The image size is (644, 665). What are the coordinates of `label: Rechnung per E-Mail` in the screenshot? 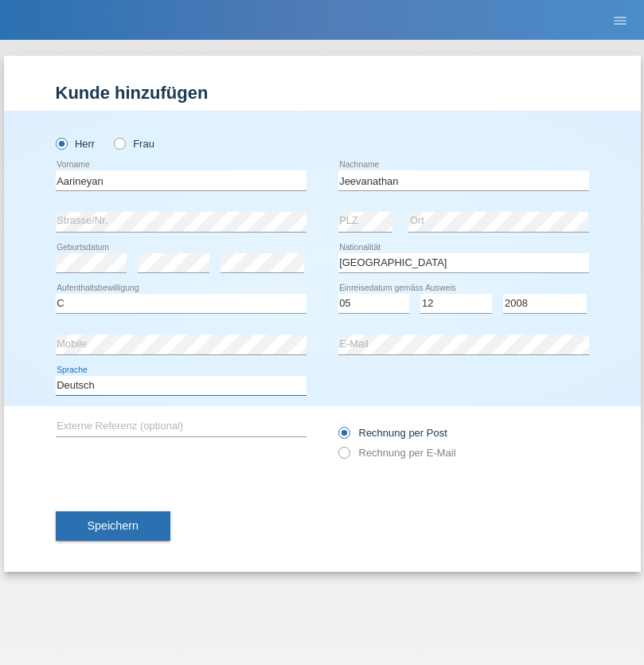 It's located at (397, 452).